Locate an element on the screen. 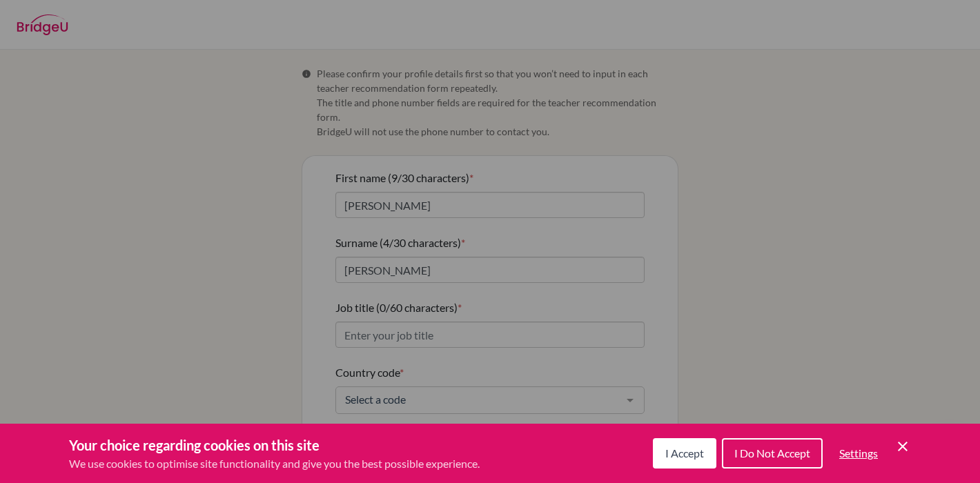 The image size is (980, 483). button: I Accept is located at coordinates (684, 453).